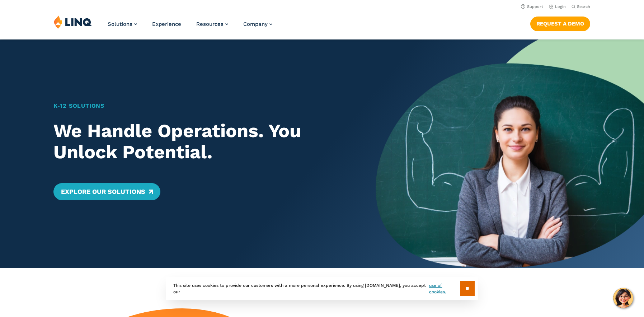 This screenshot has height=317, width=644. What do you see at coordinates (557, 7) in the screenshot?
I see `a: Login` at bounding box center [557, 7].